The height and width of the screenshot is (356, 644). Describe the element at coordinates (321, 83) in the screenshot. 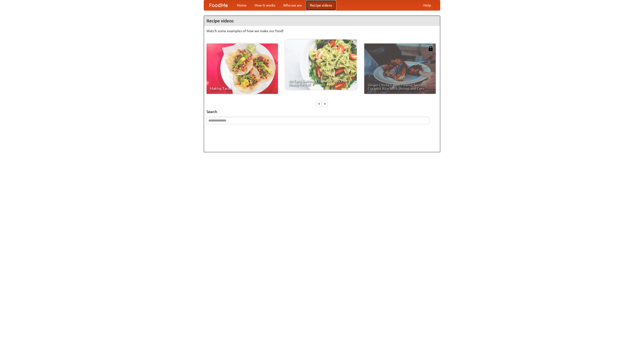

I see `span: An Easy, Summery Tomato Pasta That's Ready for Fall` at that location.